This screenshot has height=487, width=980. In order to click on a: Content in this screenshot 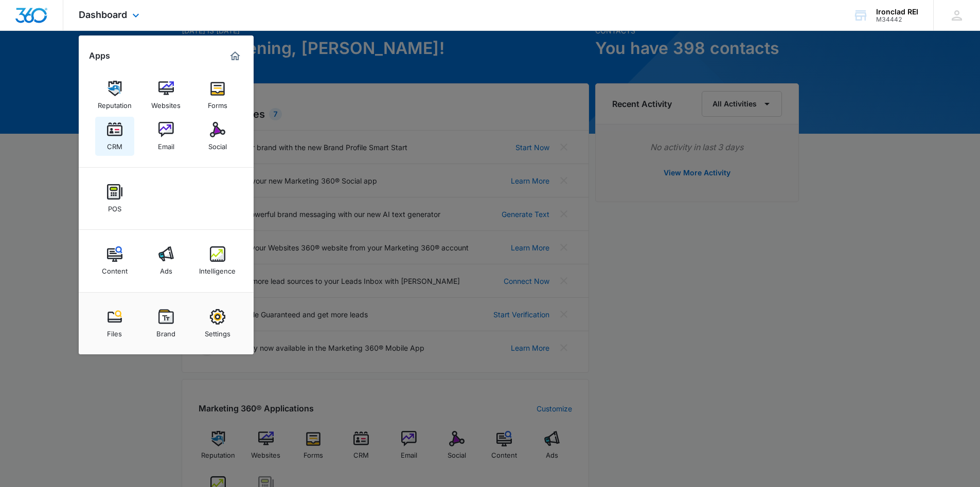, I will do `click(115, 260)`.